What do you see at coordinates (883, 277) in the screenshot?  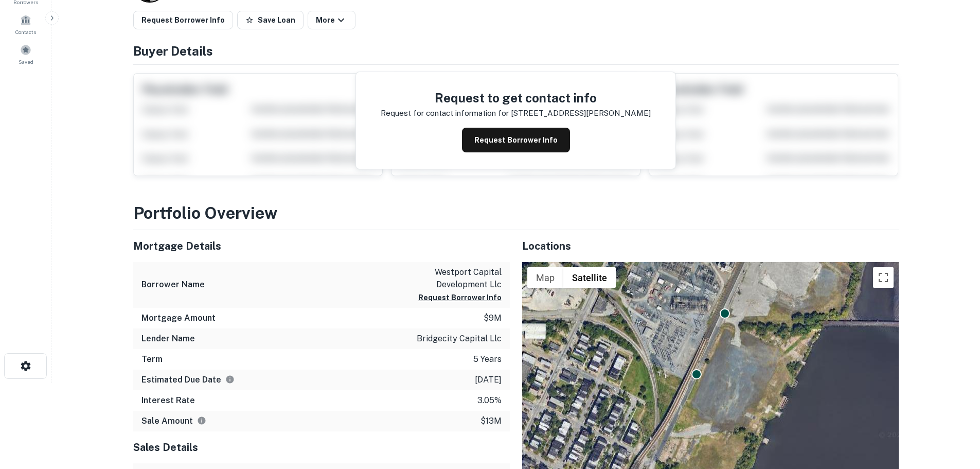 I see `button: Toggle fullscreen view` at bounding box center [883, 277].